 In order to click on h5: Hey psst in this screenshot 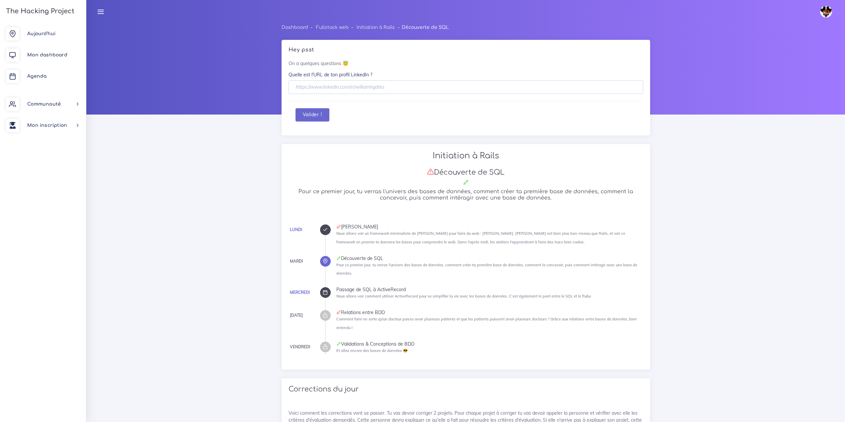, I will do `click(466, 50)`.